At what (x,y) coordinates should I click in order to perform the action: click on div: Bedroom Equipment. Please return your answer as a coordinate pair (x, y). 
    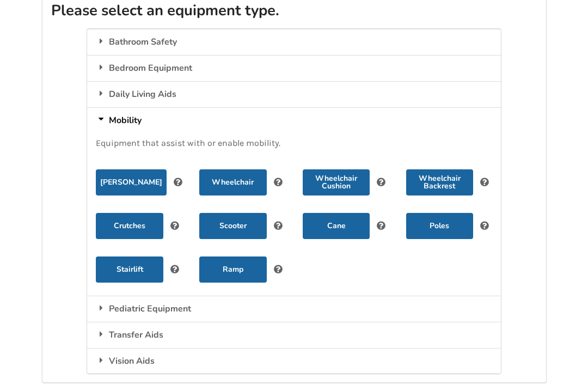
    Looking at the image, I should click on (293, 68).